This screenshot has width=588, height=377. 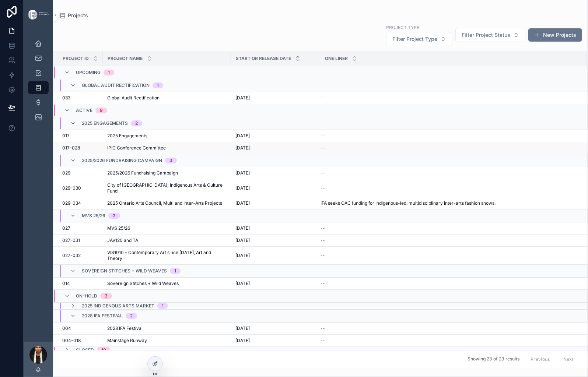 I want to click on span: Showing 23 of 23 results, so click(x=493, y=360).